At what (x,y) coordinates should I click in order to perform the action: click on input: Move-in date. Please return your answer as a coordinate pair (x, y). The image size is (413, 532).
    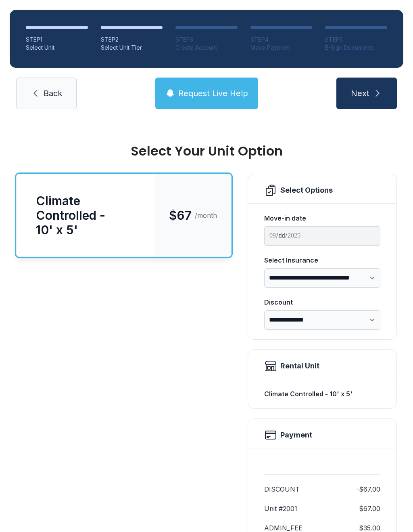
    Looking at the image, I should click on (322, 235).